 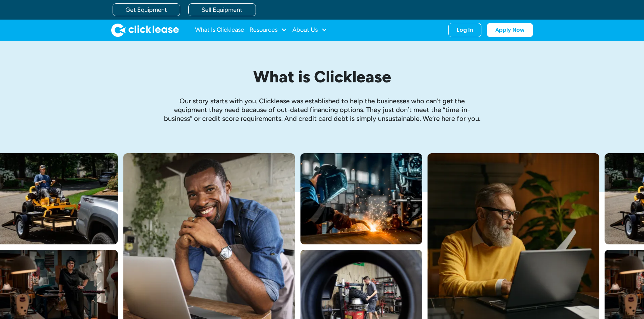 I want to click on h1: What is Clicklease, so click(x=322, y=77).